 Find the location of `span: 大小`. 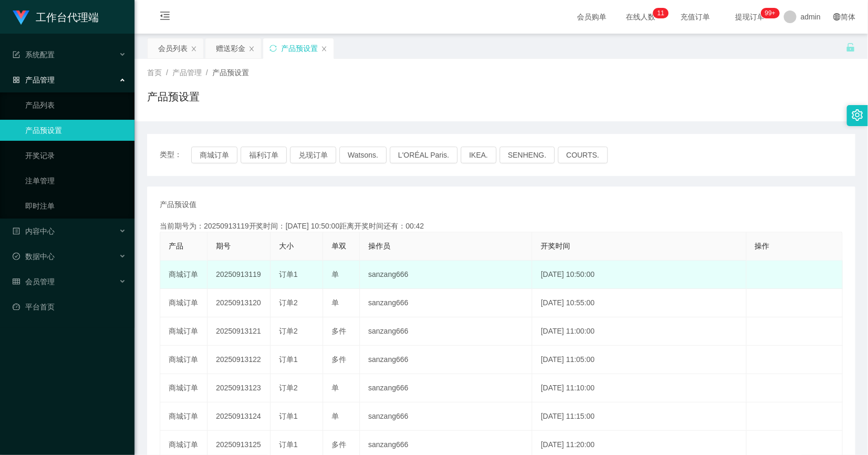

span: 大小 is located at coordinates (287, 246).